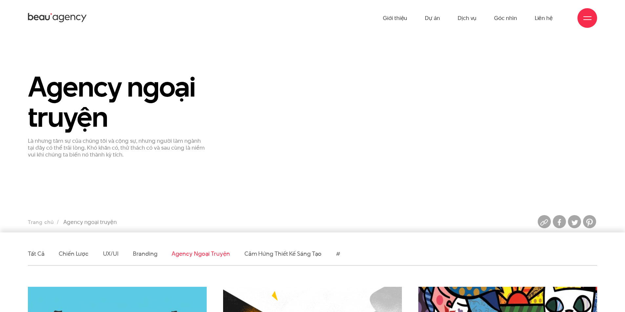 This screenshot has height=312, width=625. Describe the element at coordinates (73, 254) in the screenshot. I see `a: Chiến lược` at that location.